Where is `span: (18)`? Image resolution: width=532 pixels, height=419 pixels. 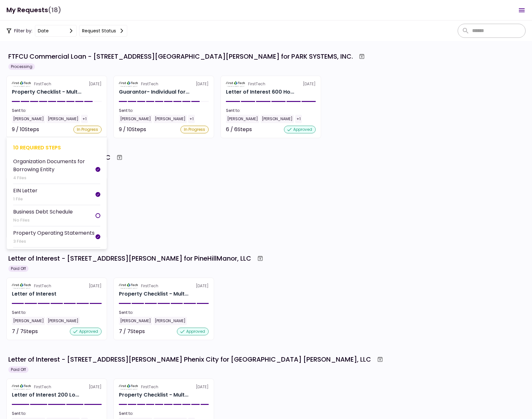 span: (18) is located at coordinates (55, 10).